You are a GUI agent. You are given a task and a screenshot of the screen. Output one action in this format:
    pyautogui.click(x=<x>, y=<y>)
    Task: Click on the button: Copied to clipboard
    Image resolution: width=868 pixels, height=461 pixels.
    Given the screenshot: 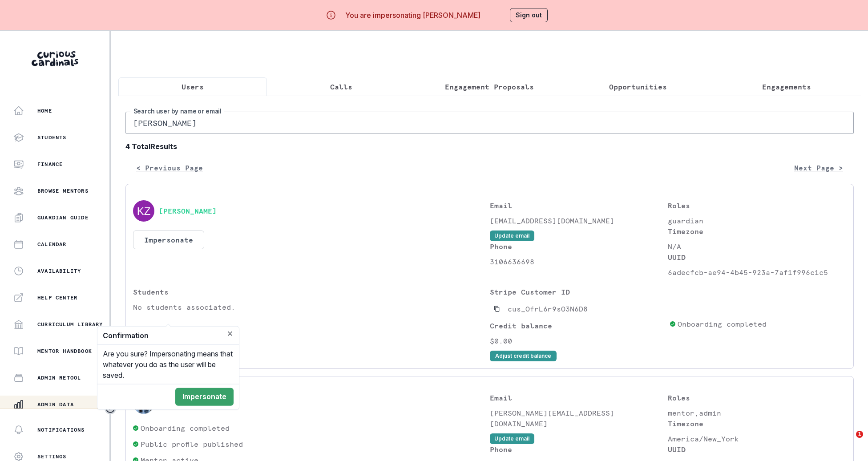 What is the action you would take?
    pyautogui.click(x=497, y=309)
    